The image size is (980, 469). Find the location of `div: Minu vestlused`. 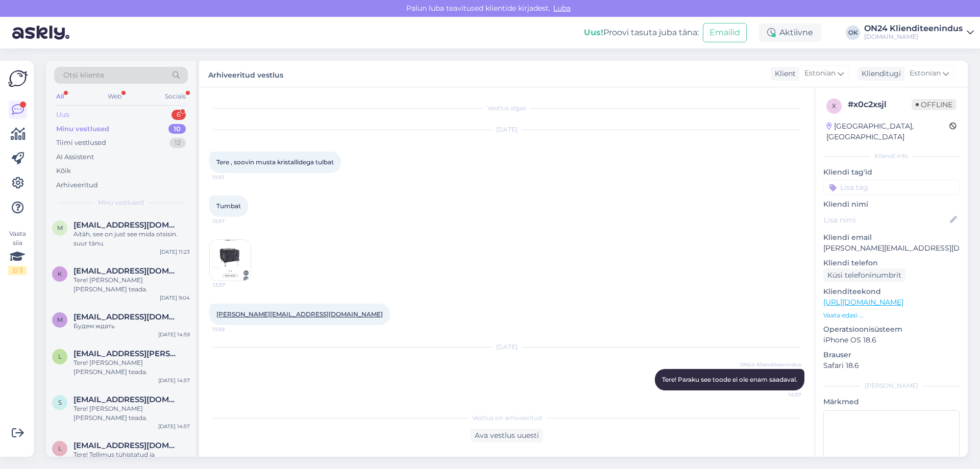

div: Minu vestlused is located at coordinates (83, 129).